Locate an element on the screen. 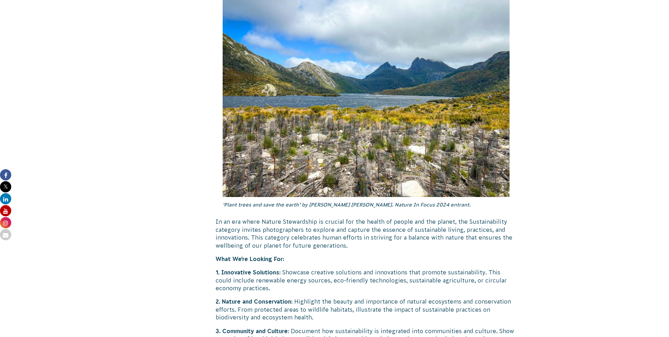  p: In an era where Nature Stewardship is crucial for the health of people and the planet, the Sustai... is located at coordinates (367, 233).